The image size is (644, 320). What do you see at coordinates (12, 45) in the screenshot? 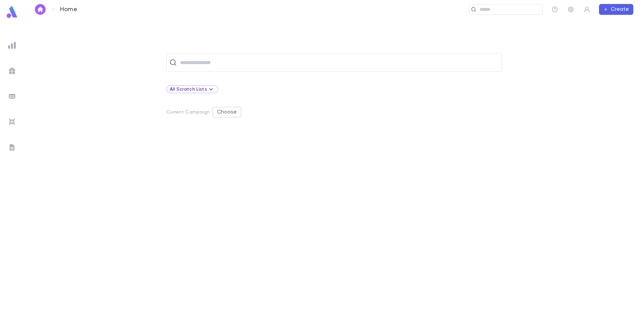
I see `img: reports_grey.c525e4749d1bce6a11f5fe2a8de1b229.svg` at bounding box center [12, 45].